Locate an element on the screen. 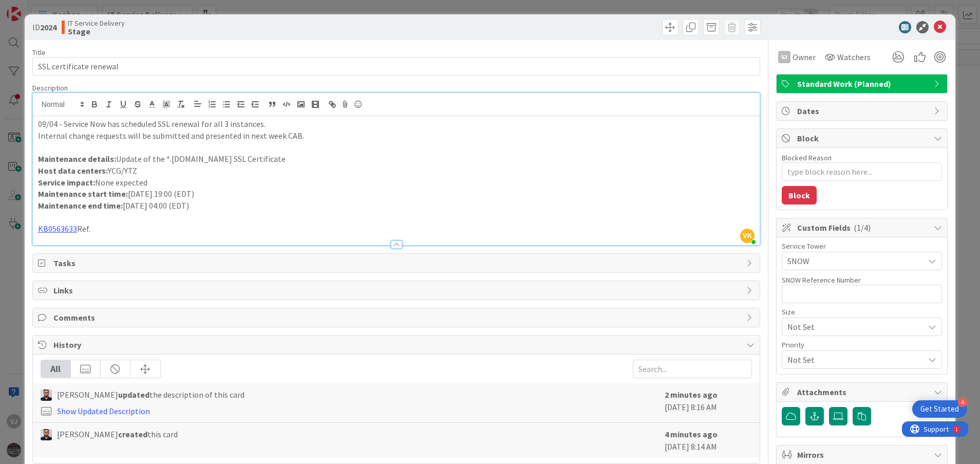 This screenshot has height=464, width=980. span: Block is located at coordinates (863, 138).